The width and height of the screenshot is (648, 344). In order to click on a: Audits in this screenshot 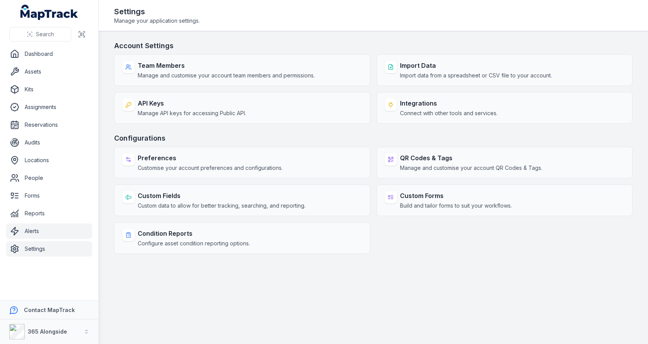, I will do `click(49, 143)`.